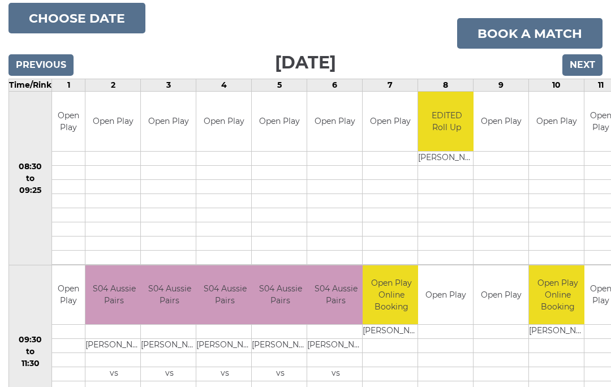 This screenshot has width=611, height=387. Describe the element at coordinates (279, 85) in the screenshot. I see `td: 5` at that location.